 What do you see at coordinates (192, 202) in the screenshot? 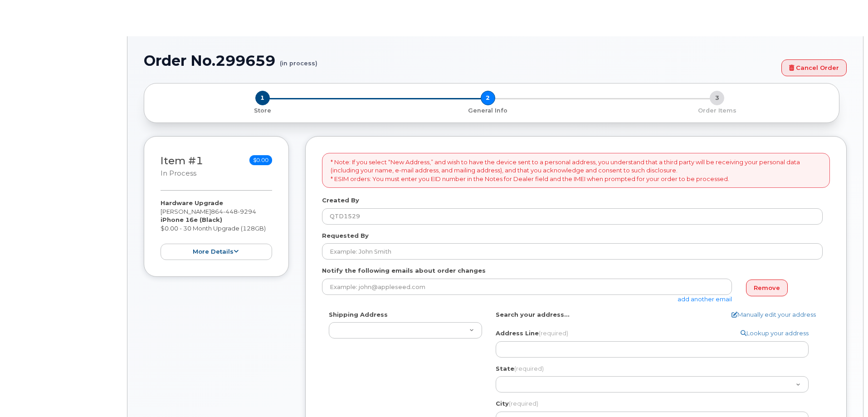
I see `strong: Hardware Upgrade` at bounding box center [192, 202].